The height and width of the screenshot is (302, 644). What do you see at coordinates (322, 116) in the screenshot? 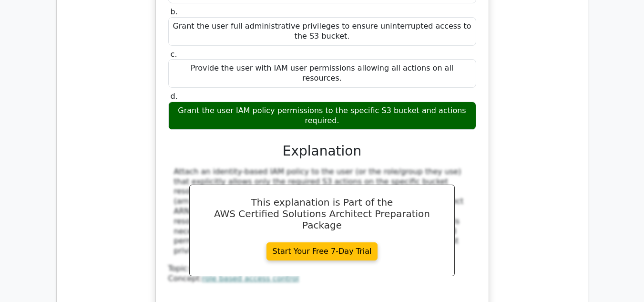
I see `div: Grant the user IAM policy permissions to the specific S3 bucket and actions required.` at bounding box center [322, 116].